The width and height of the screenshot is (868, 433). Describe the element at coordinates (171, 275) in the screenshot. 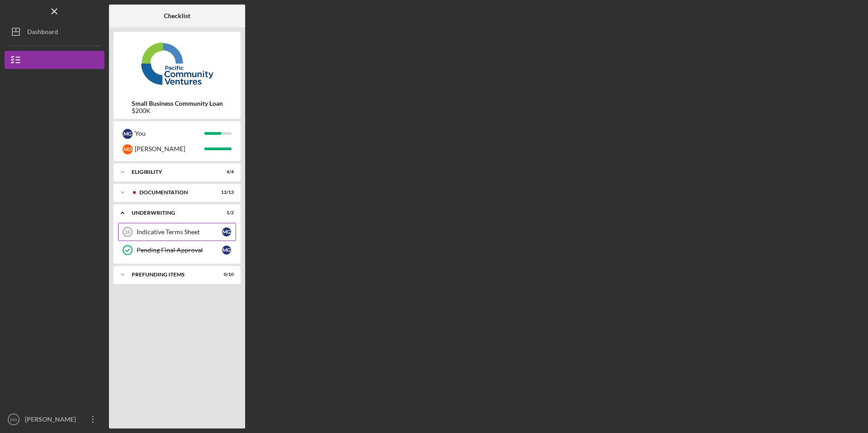

I see `div: Prefunding Items` at that location.